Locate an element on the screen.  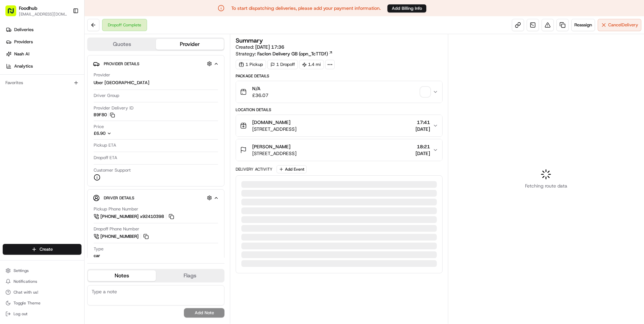
button: Flags is located at coordinates (190, 276).